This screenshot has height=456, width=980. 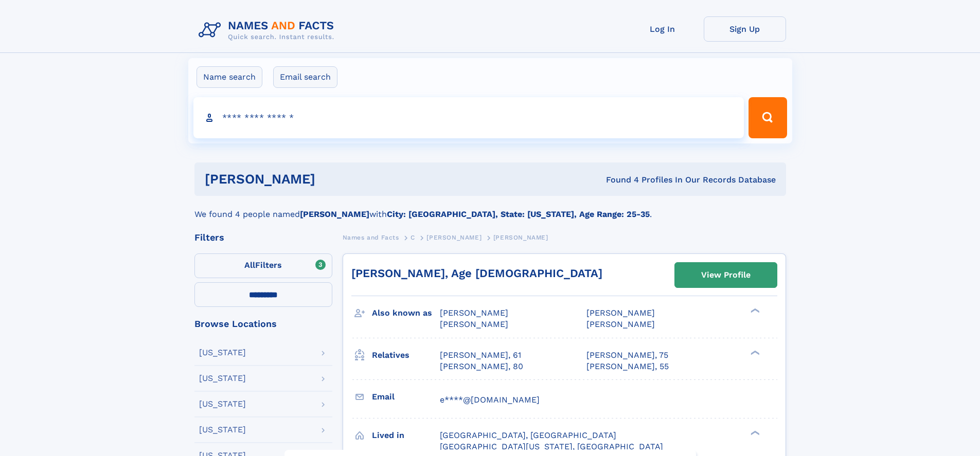 What do you see at coordinates (767, 118) in the screenshot?
I see `button: Search Button` at bounding box center [767, 118].